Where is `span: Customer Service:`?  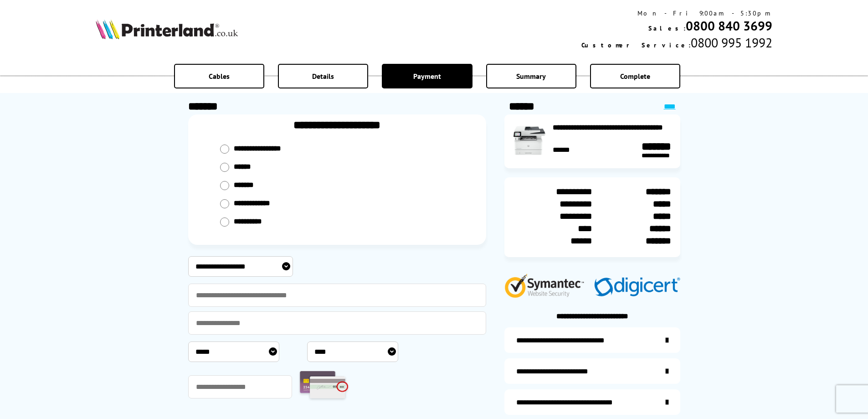
span: Customer Service: is located at coordinates (636, 45).